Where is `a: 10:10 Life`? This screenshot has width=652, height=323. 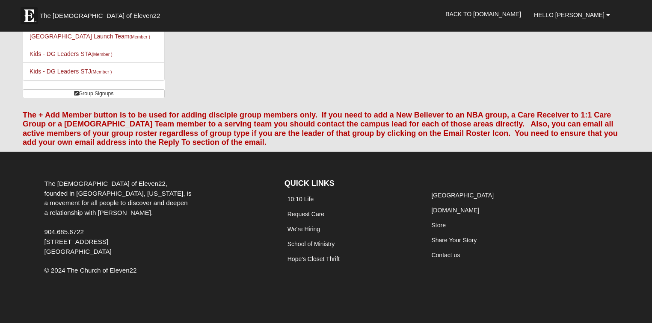 a: 10:10 Life is located at coordinates (301, 199).